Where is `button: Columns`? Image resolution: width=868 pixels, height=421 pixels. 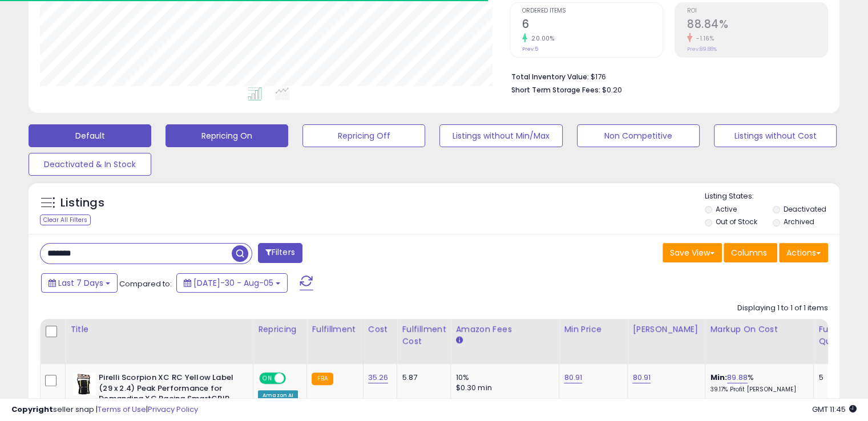 button: Columns is located at coordinates (751, 252).